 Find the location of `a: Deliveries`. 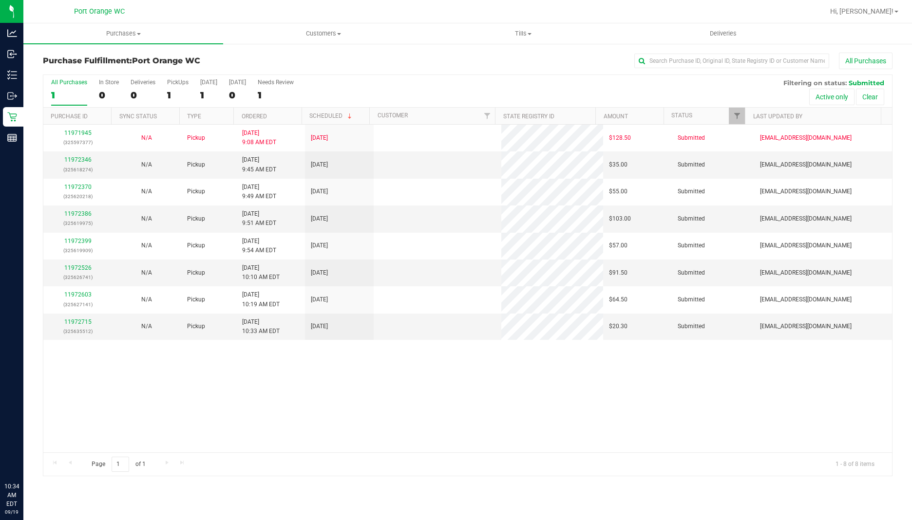

a: Deliveries is located at coordinates (723, 34).